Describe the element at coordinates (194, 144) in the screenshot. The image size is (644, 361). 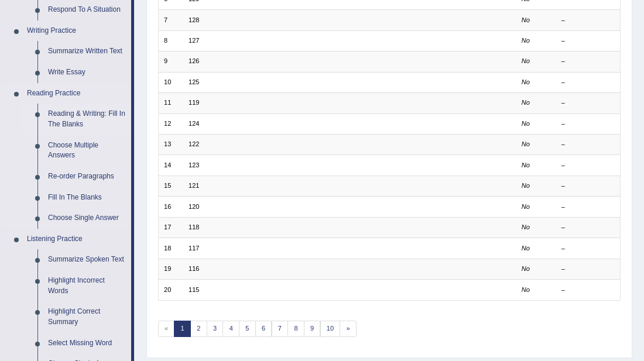
I see `a: 122` at that location.